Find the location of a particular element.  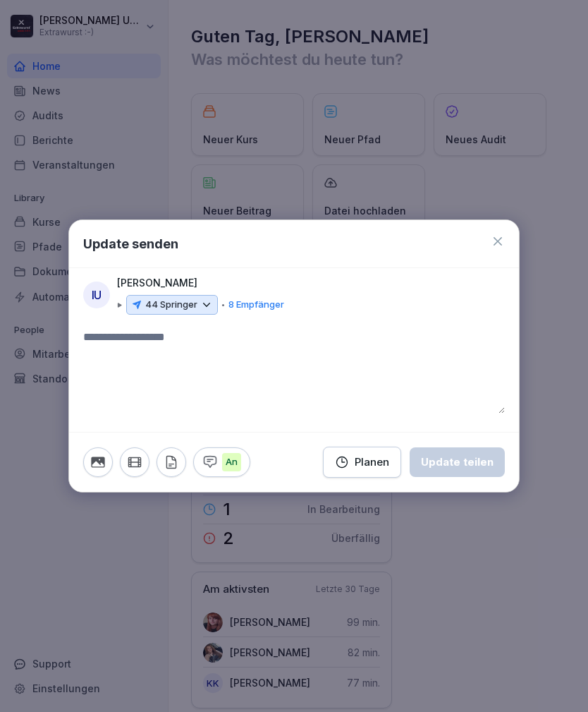

p: 44 Springer is located at coordinates (171, 305).